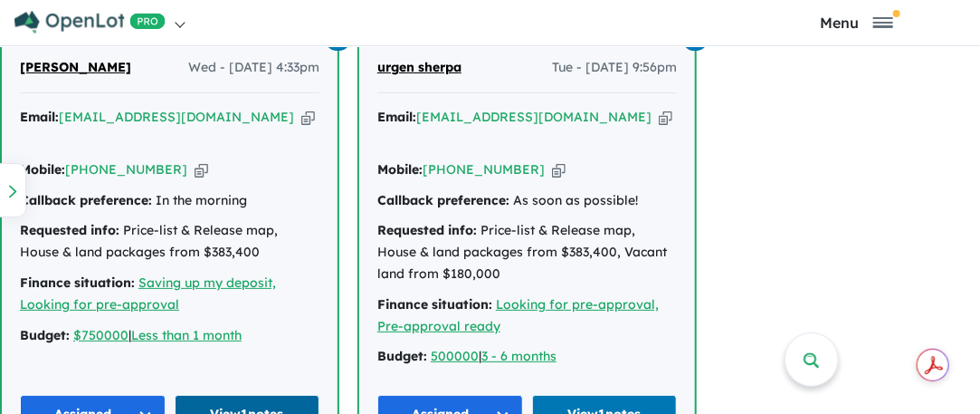 The height and width of the screenshot is (414, 980). I want to click on img: Openlot PRO Logo White, so click(89, 22).